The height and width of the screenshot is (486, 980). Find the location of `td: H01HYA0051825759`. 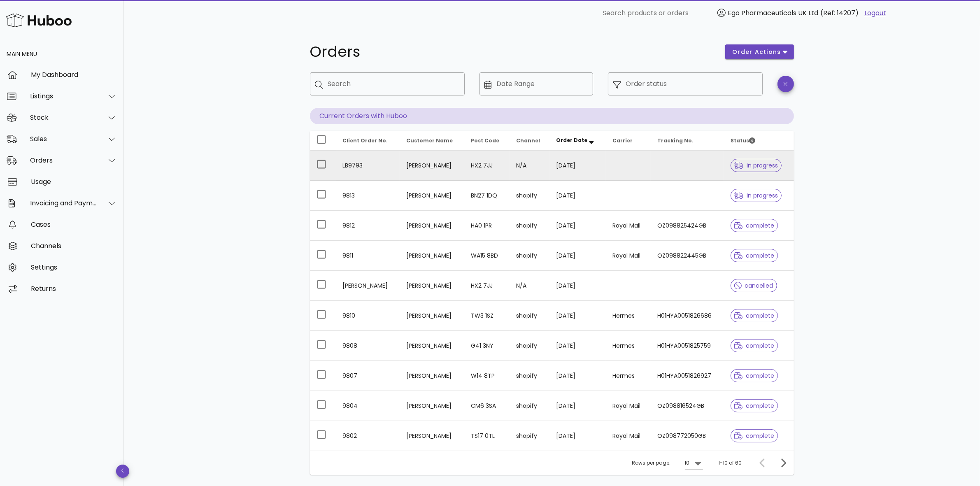

td: H01HYA0051825759 is located at coordinates (687, 346).